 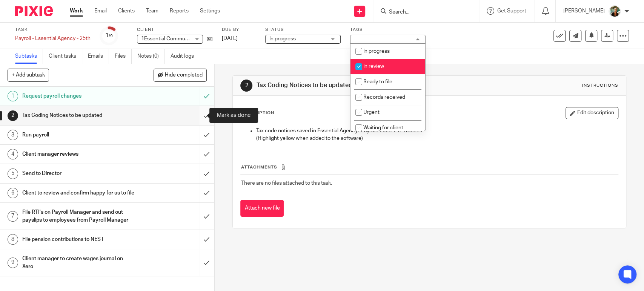 What do you see at coordinates (600, 85) in the screenshot?
I see `div: Instructions` at bounding box center [600, 85].